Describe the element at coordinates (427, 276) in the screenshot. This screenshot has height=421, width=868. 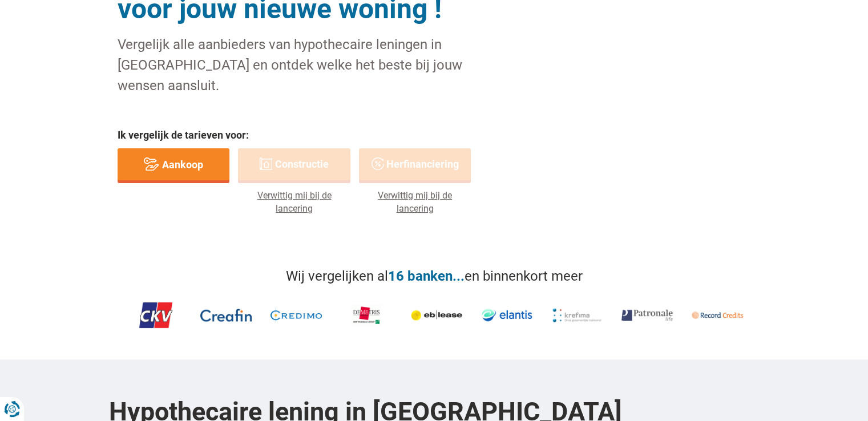
I see `span: 16 banken...` at that location.